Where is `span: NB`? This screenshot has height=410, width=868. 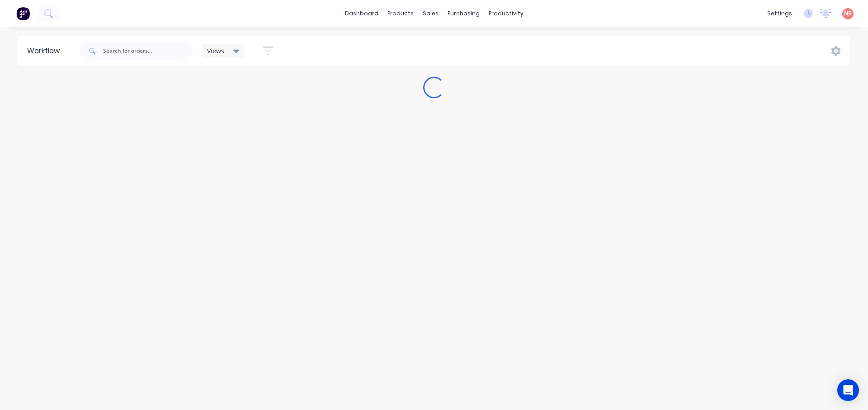 span: NB is located at coordinates (848, 13).